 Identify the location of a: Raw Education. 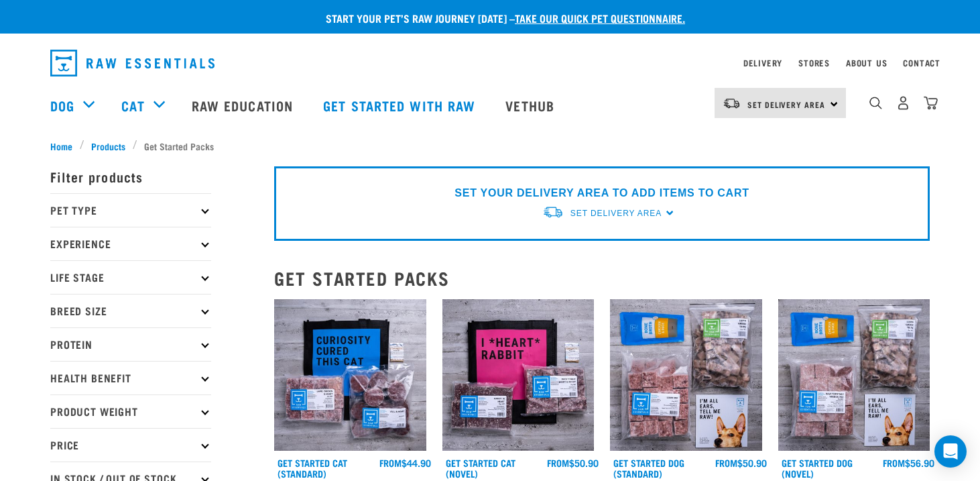
(244, 105).